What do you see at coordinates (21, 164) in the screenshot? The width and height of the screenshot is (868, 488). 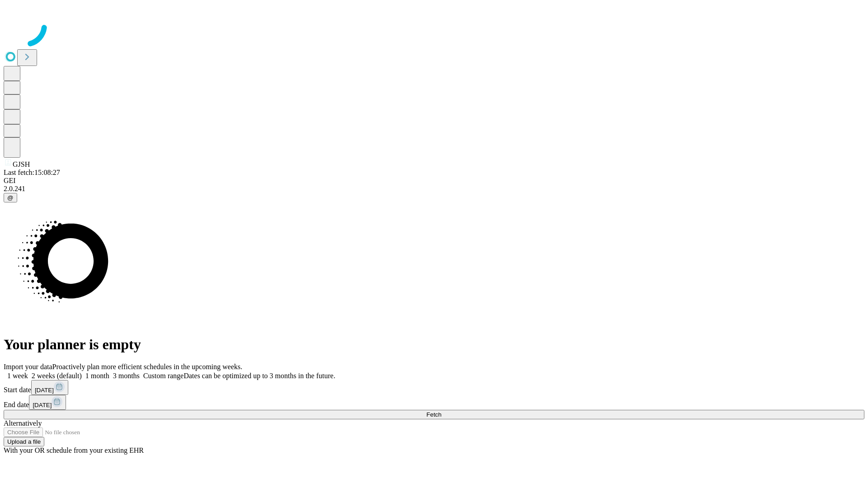 I see `span: GJSH` at bounding box center [21, 164].